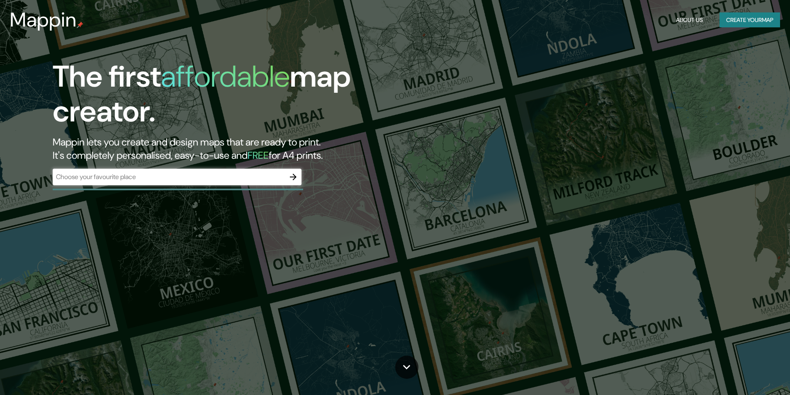 This screenshot has width=790, height=395. What do you see at coordinates (689, 20) in the screenshot?
I see `button: About Us` at bounding box center [689, 20].